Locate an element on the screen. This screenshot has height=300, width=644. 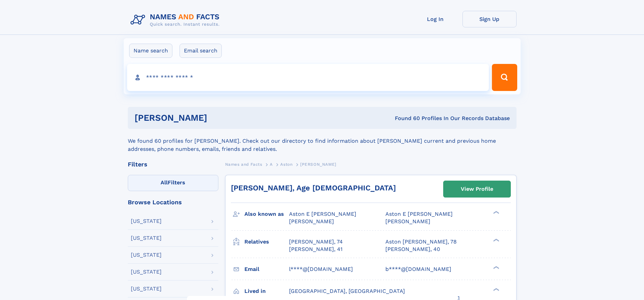
h3: Lived in is located at coordinates (267, 291).